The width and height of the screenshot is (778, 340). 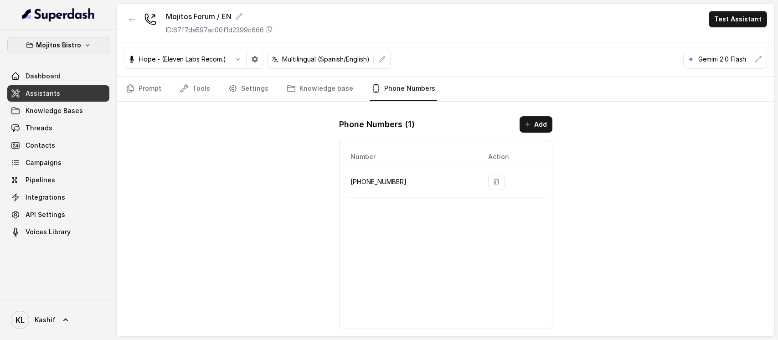 I want to click on a: Voices Library, so click(x=58, y=232).